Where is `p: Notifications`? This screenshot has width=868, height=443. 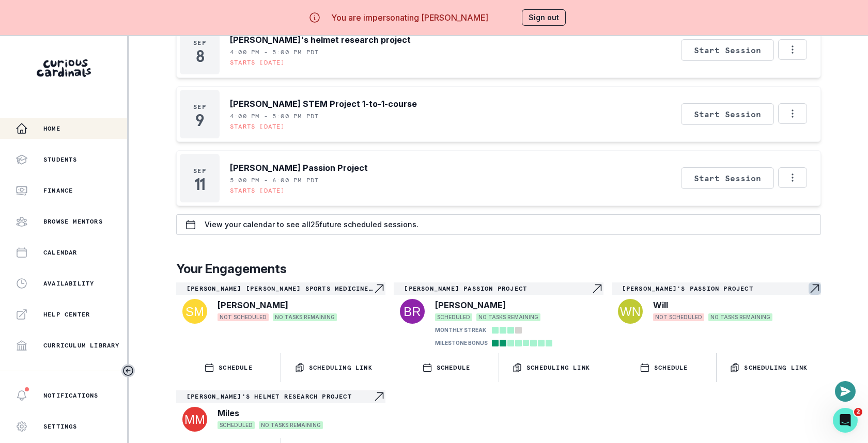 p: Notifications is located at coordinates (71, 395).